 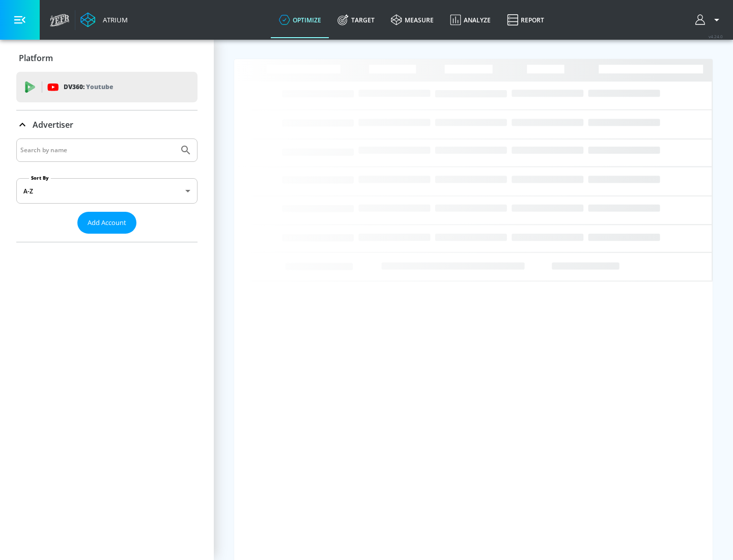 What do you see at coordinates (107, 238) in the screenshot?
I see `nav: list of Advertiser` at bounding box center [107, 238].